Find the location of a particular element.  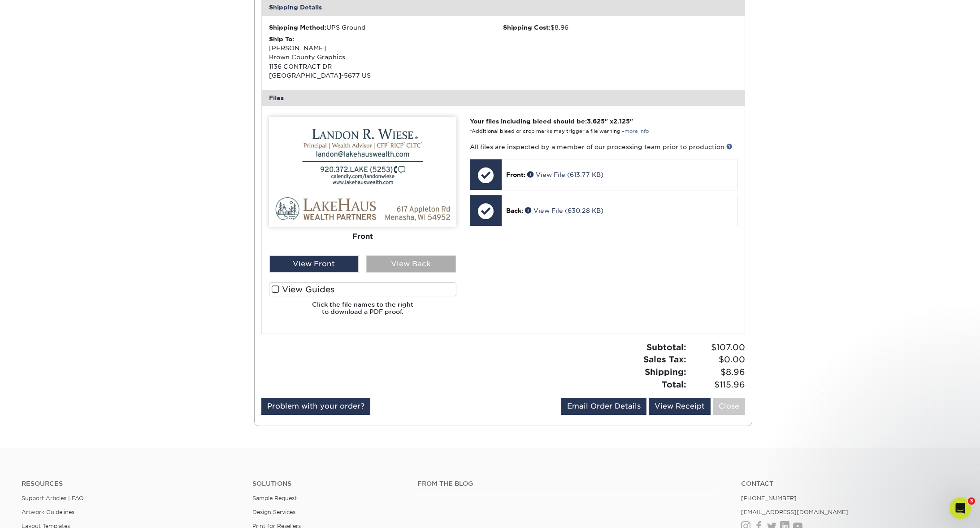

strong: Shipping: is located at coordinates (666, 372).